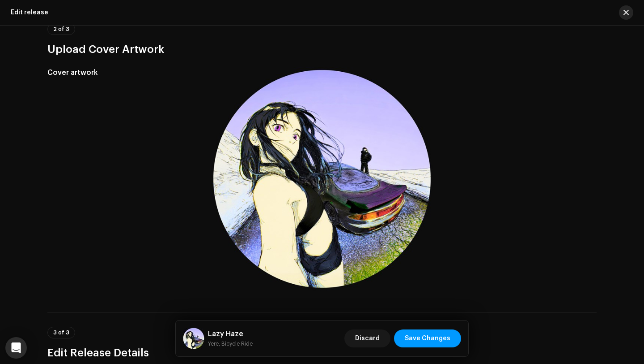 This screenshot has width=644, height=364. I want to click on span: Save Changes, so click(428, 338).